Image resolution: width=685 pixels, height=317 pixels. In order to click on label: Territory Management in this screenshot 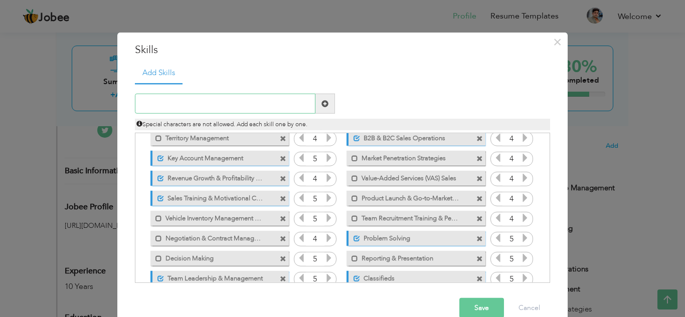, I will do `click(213, 136)`.